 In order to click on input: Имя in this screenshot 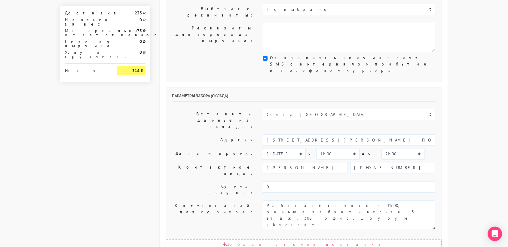, I will do `click(305, 168)`.